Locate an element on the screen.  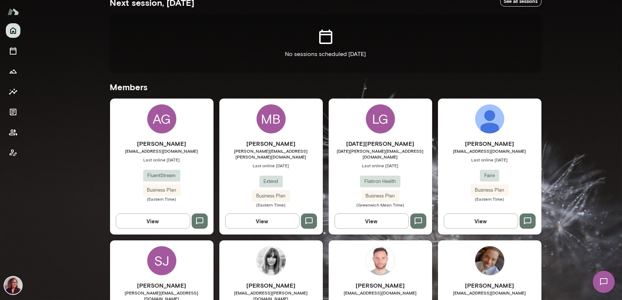
button: Client app is located at coordinates (13, 153).